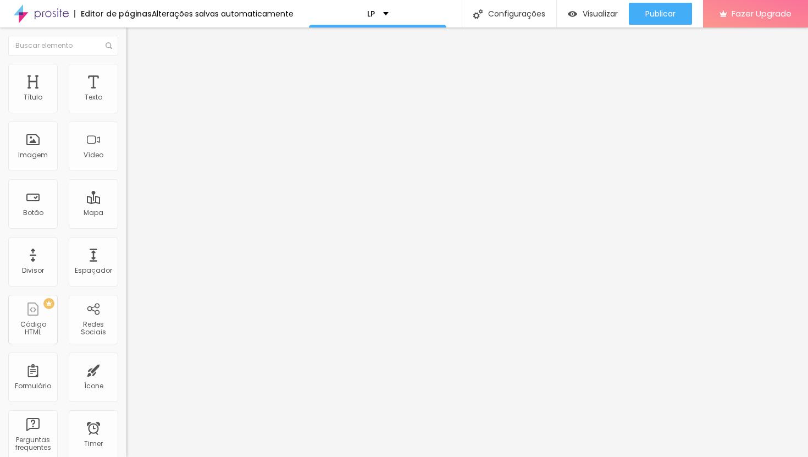 The image size is (808, 457). What do you see at coordinates (93, 386) in the screenshot?
I see `div: Ícone` at bounding box center [93, 386].